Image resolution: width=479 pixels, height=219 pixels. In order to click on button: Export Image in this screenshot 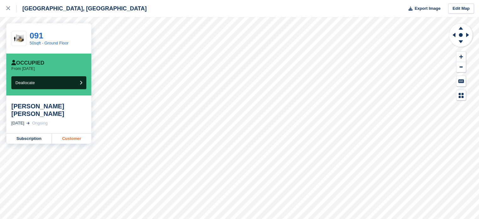, I will do `click(423, 9)`.